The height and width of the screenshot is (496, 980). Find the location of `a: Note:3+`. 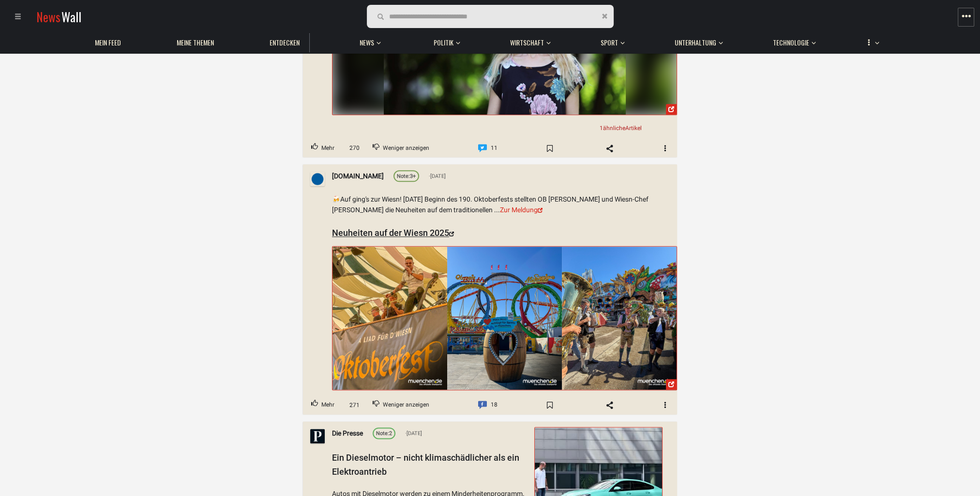

a: Note:3+ is located at coordinates (406, 176).